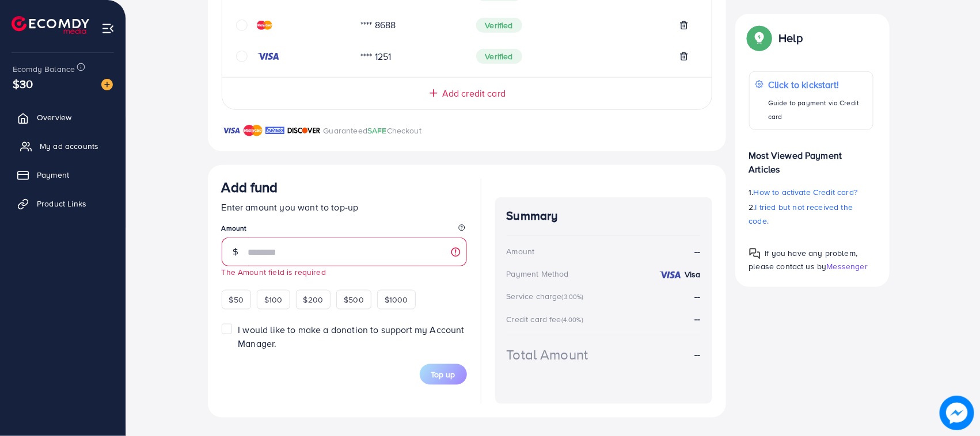 The width and height of the screenshot is (980, 436). Describe the element at coordinates (23, 84) in the screenshot. I see `span: $30` at that location.